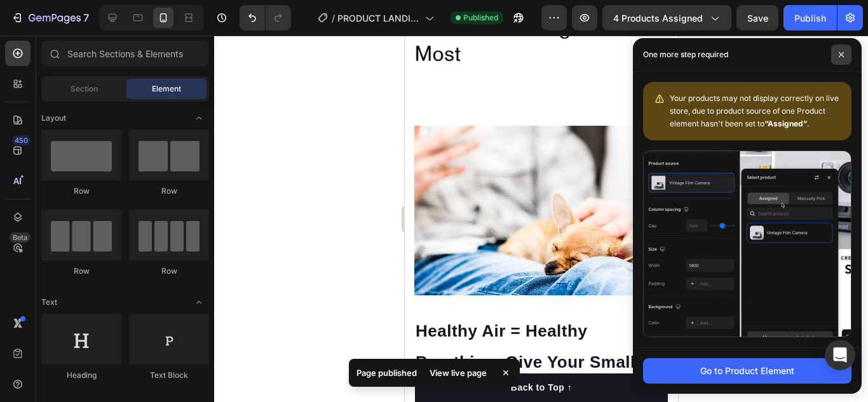  What do you see at coordinates (811, 18) in the screenshot?
I see `div: Publish` at bounding box center [811, 18].